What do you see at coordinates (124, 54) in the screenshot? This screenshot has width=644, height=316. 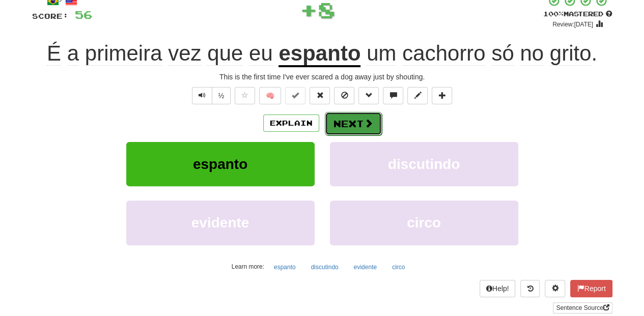 I see `span: primeira` at bounding box center [124, 54].